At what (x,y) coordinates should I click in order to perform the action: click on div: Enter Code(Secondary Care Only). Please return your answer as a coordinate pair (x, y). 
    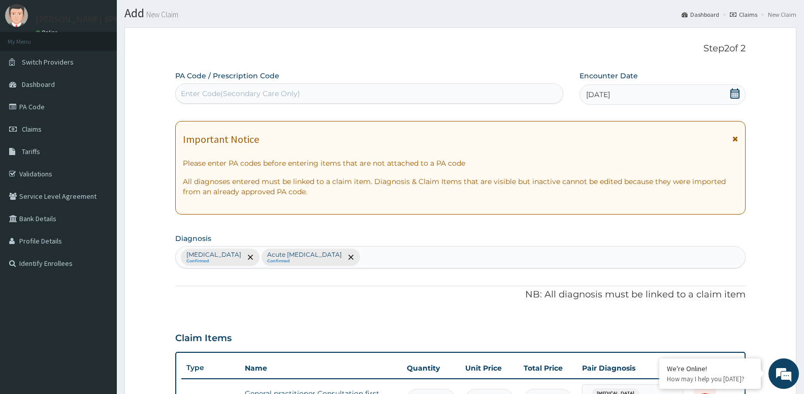
    Looking at the image, I should click on (240, 94).